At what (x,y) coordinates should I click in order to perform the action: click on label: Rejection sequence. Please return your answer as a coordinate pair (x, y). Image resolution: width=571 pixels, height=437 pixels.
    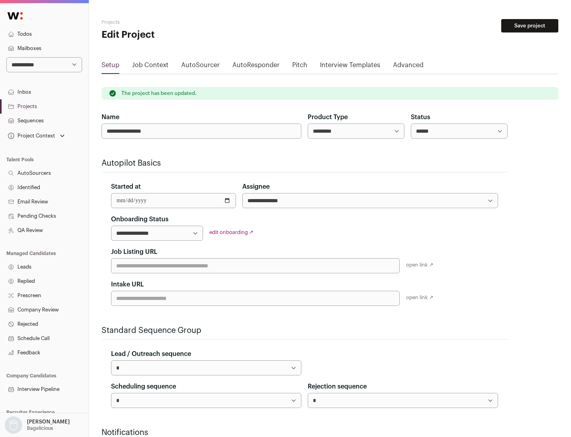
    Looking at the image, I should click on (337, 386).